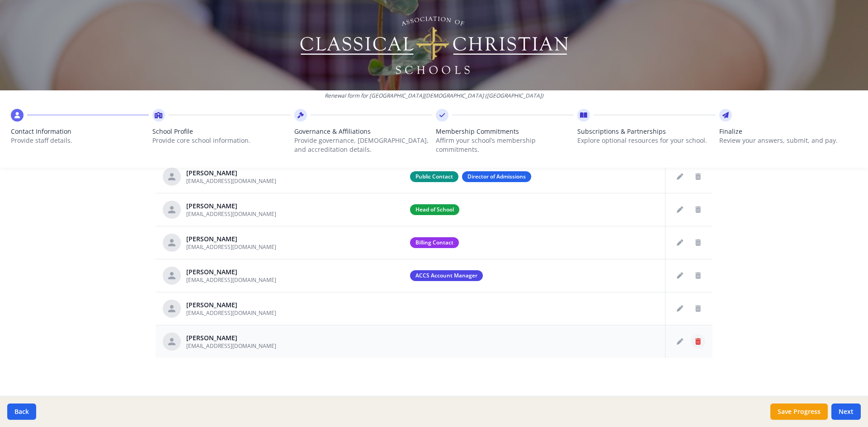 This screenshot has width=868, height=427. What do you see at coordinates (788, 131) in the screenshot?
I see `span: Finalize` at bounding box center [788, 131].